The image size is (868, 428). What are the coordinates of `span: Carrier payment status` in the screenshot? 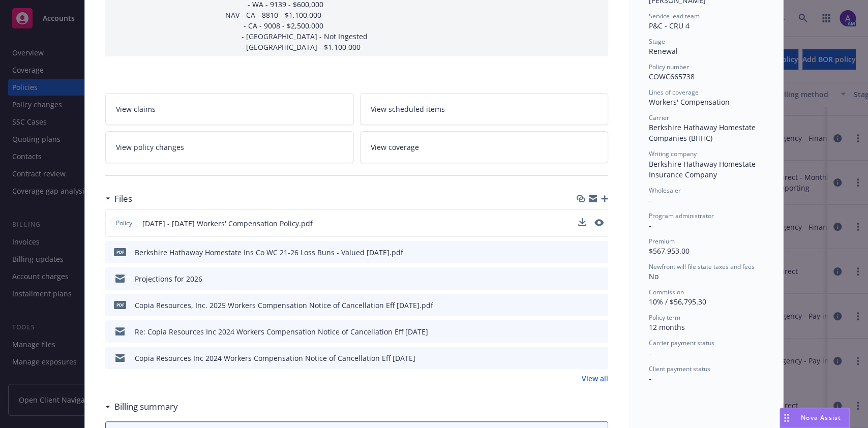 It's located at (681, 343).